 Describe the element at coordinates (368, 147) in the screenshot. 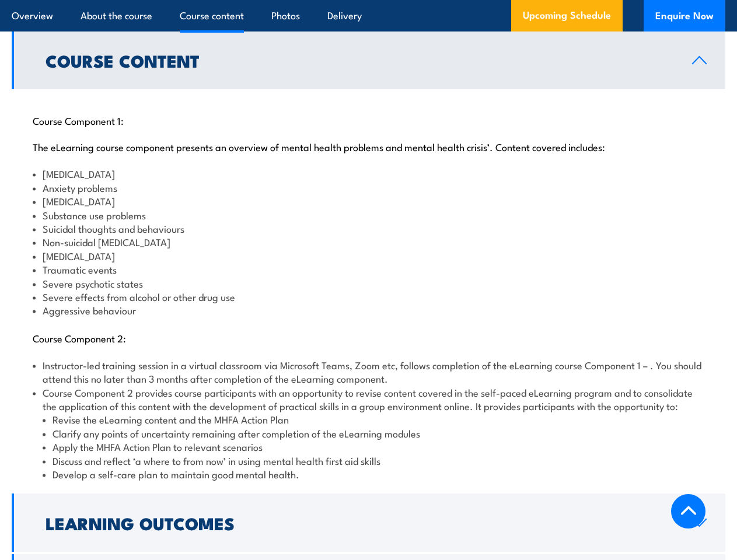

I see `p: The eLearning course component presents an overview of mental health problems and mental health c...` at that location.